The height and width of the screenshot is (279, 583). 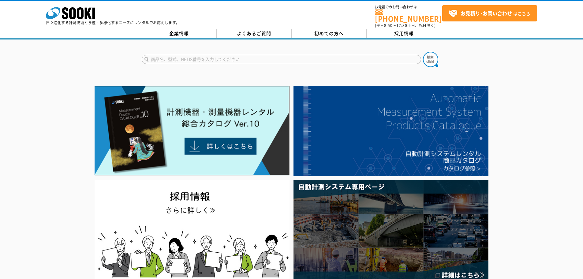 I want to click on span: (平日 ～ 土日、祝日除く), so click(x=405, y=25).